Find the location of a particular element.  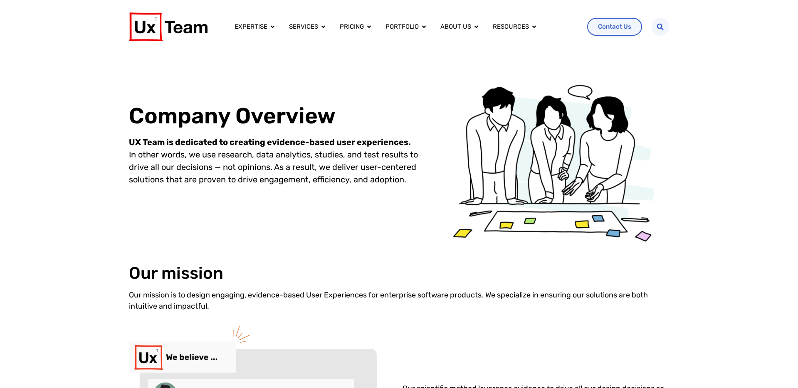

h1: Company Overview is located at coordinates (277, 116).